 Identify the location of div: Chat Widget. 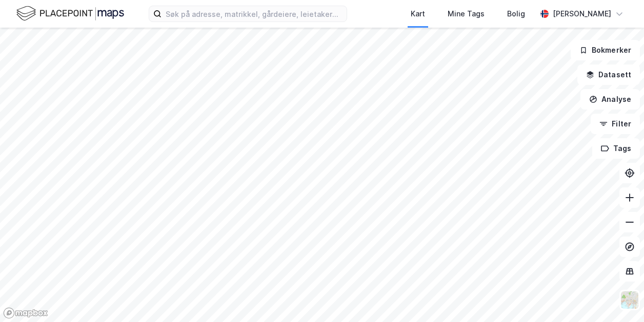
(618, 297).